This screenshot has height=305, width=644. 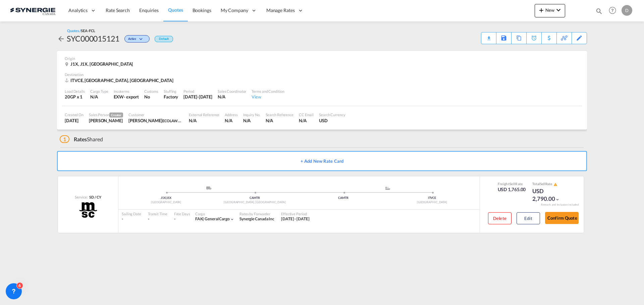 I want to click on div: Inquiry No., so click(x=251, y=115).